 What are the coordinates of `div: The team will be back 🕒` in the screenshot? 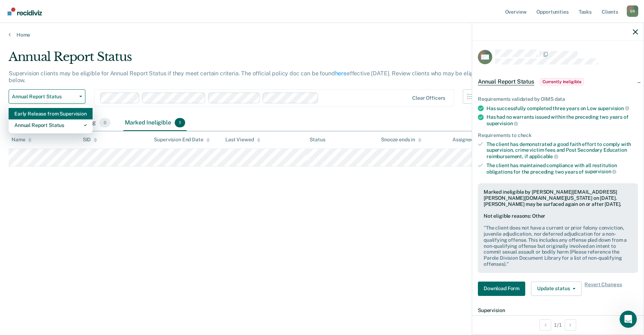 It's located at (62, 112).